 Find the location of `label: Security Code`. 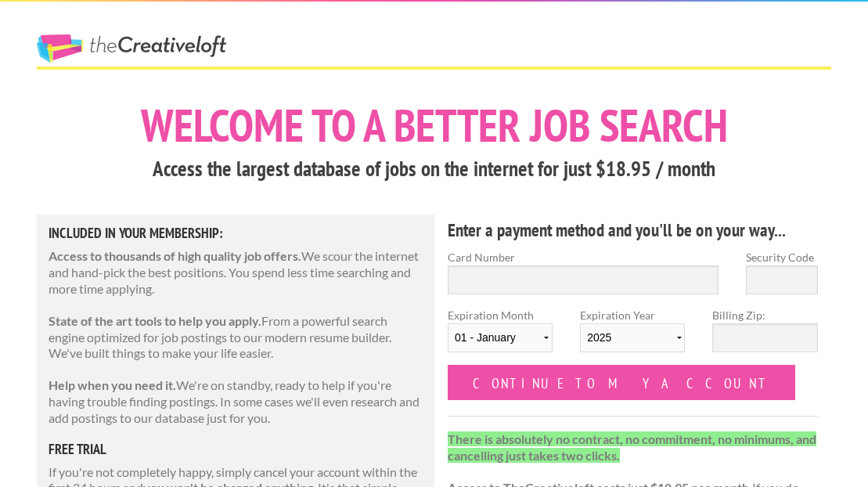

label: Security Code is located at coordinates (782, 256).